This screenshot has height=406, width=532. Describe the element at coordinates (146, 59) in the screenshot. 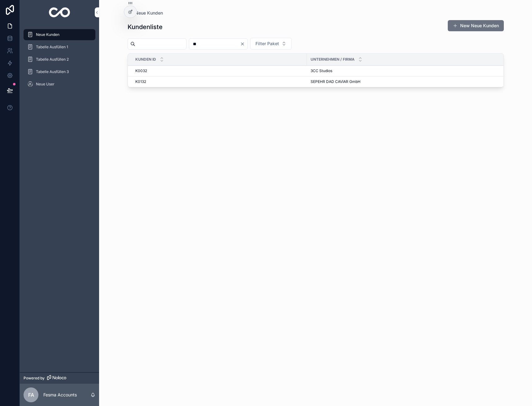

I see `span: Kunden ID` at that location.